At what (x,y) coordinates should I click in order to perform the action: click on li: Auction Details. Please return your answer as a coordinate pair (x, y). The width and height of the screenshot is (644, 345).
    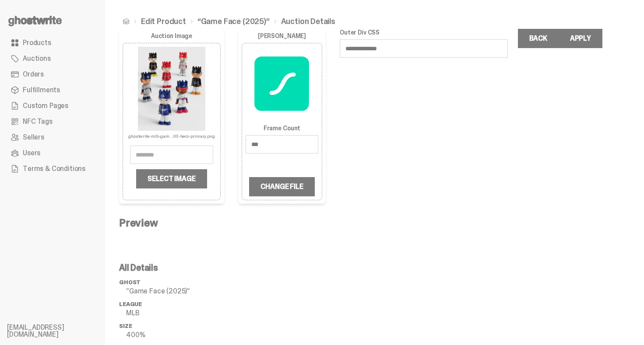
    Looking at the image, I should click on (302, 21).